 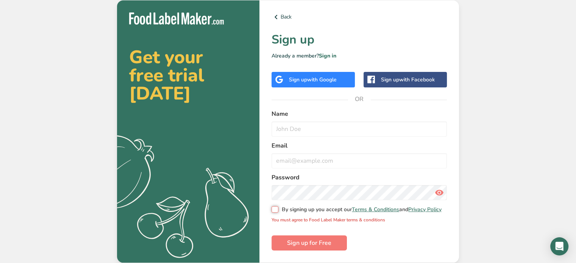 I want to click on input: email@example.com, so click(x=359, y=161).